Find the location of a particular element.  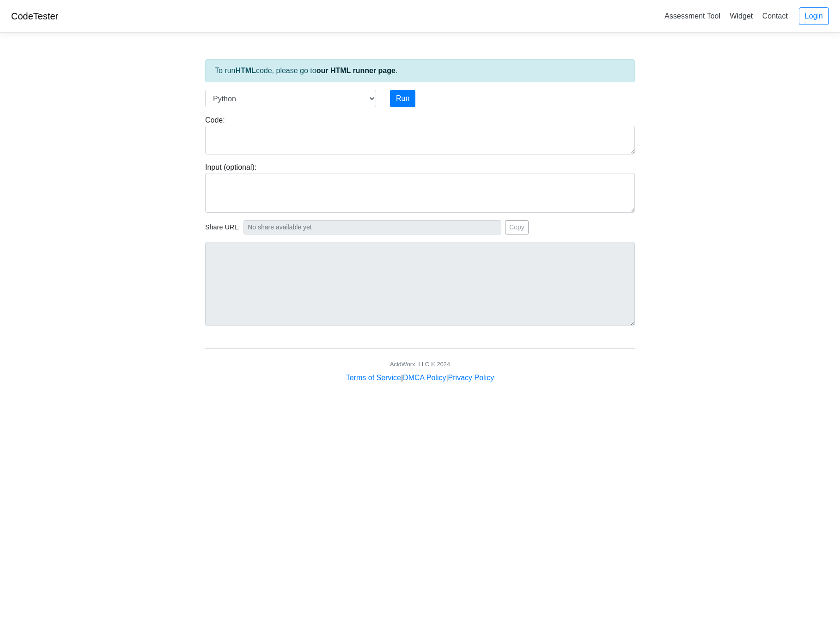

div: To run code, please go to . is located at coordinates (420, 71).